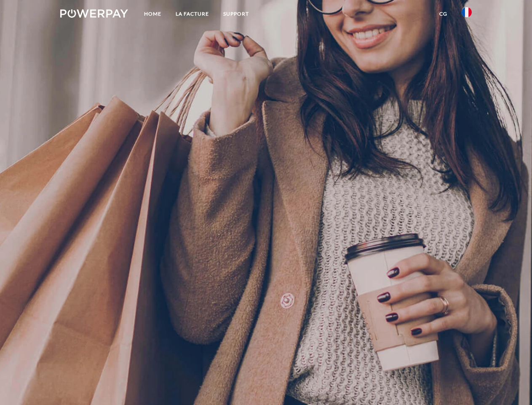 This screenshot has height=405, width=532. What do you see at coordinates (192, 14) in the screenshot?
I see `a: LA FACTURE` at bounding box center [192, 14].